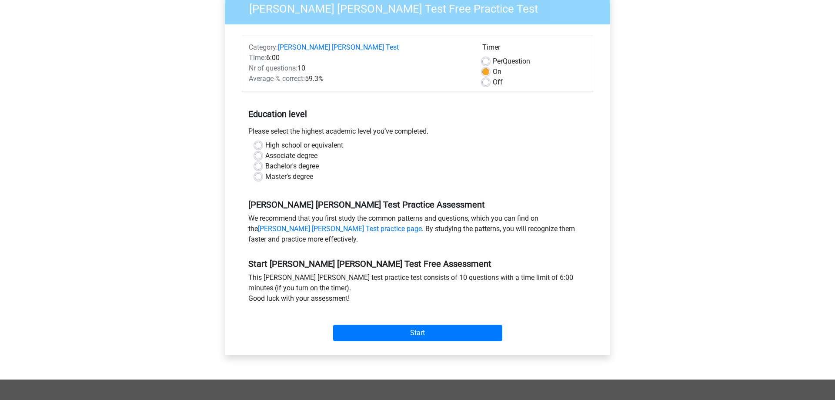 The width and height of the screenshot is (835, 400). Describe the element at coordinates (417, 133) in the screenshot. I see `div: Please select the highest academic level you’ve completed.` at that location.